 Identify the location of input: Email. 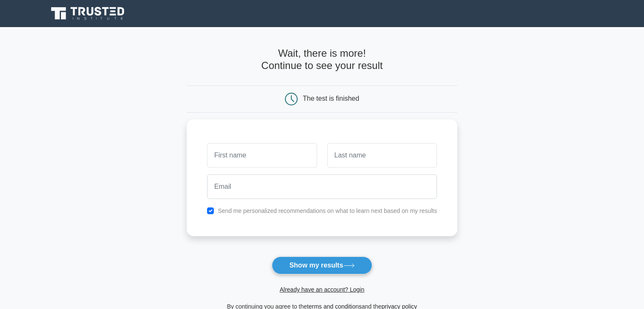
(322, 186).